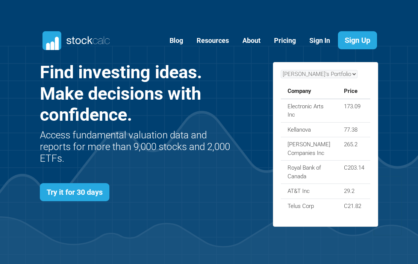 The width and height of the screenshot is (418, 264). I want to click on h1: Find investing ideas. Make decisions with confidence., so click(136, 93).